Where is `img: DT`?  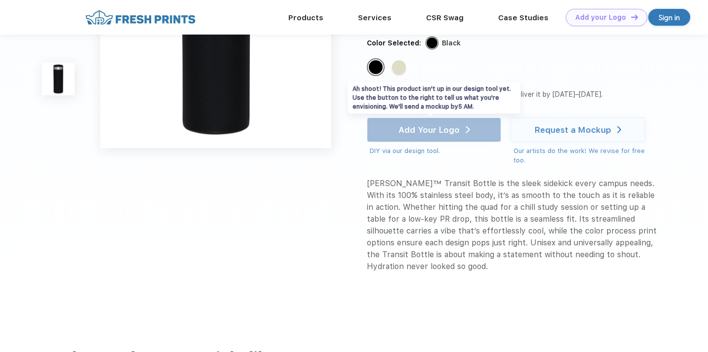
img: DT is located at coordinates (635, 17).